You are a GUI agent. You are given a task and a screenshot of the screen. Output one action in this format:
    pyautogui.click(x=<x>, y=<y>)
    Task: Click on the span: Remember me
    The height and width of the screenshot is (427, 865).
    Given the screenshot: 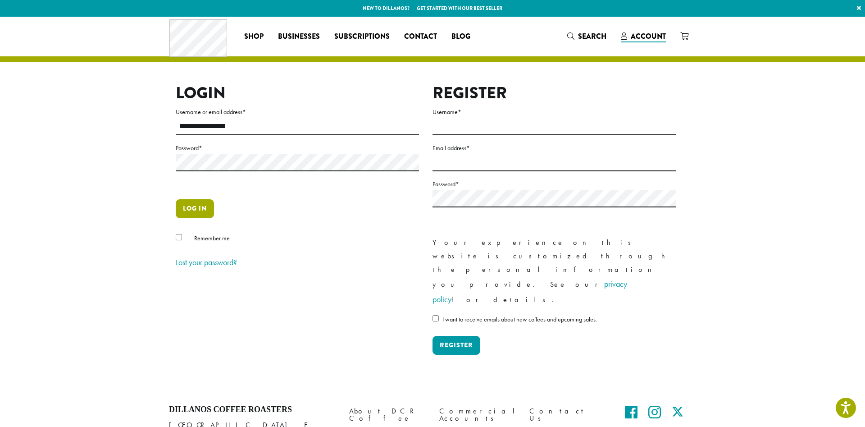 What is the action you would take?
    pyautogui.click(x=212, y=238)
    